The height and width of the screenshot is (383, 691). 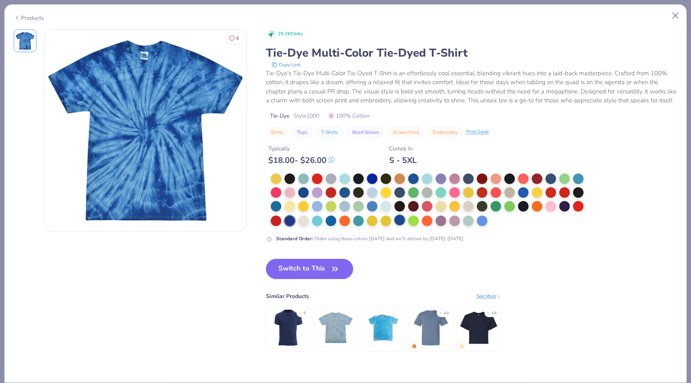 I want to click on img: Tie-Dye Vintage Wash T-Shirt, so click(x=288, y=327).